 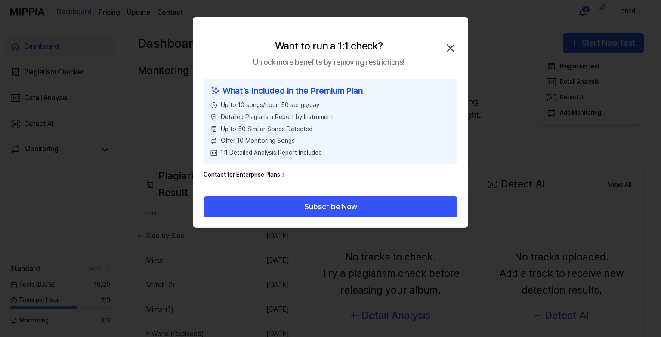 What do you see at coordinates (266, 129) in the screenshot?
I see `span: Up to 50 Similar Songs Detected` at bounding box center [266, 129].